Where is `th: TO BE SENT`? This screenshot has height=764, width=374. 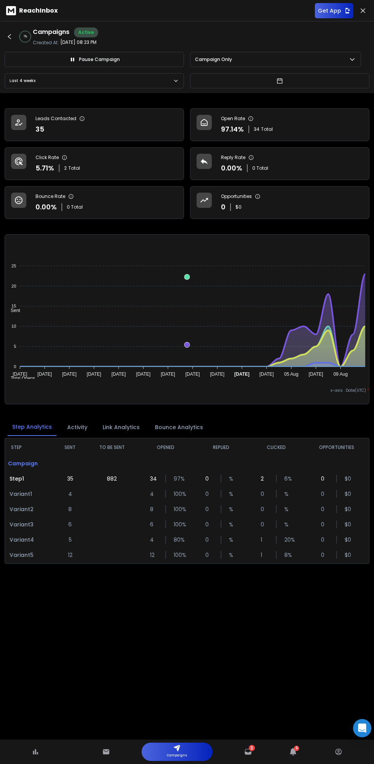
th: TO BE SENT is located at coordinates (112, 448).